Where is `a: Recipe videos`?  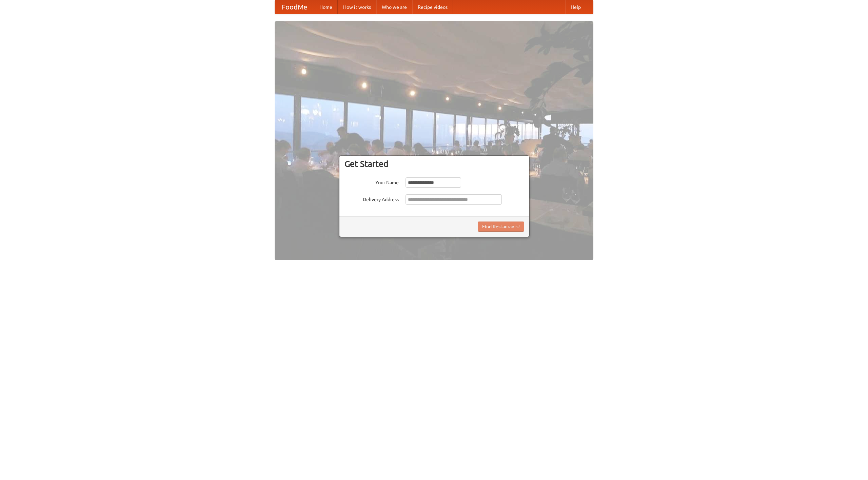 a: Recipe videos is located at coordinates (433, 7).